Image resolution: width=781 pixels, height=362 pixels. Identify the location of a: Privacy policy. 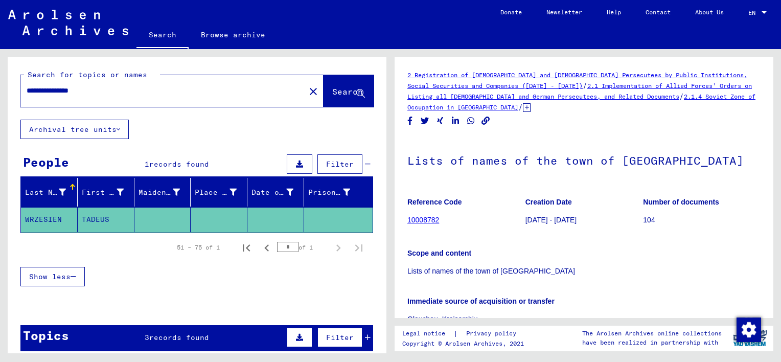
(493, 333).